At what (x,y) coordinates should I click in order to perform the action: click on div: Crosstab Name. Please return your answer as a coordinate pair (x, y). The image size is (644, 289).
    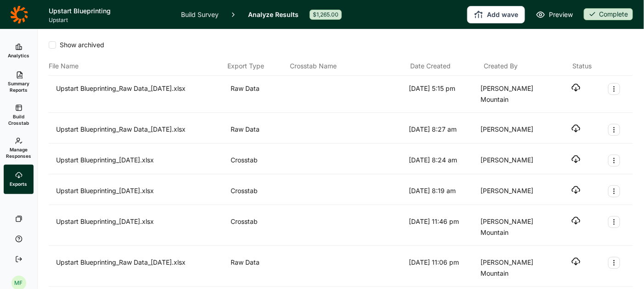
    Looking at the image, I should click on (349, 66).